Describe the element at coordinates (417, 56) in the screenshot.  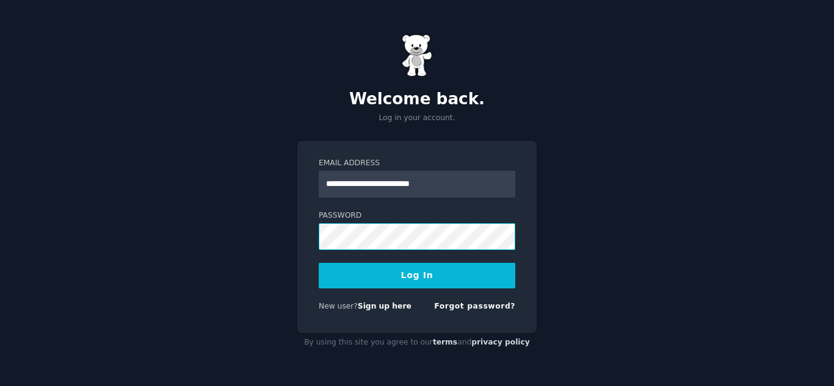
I see `img: Gummy Bear` at that location.